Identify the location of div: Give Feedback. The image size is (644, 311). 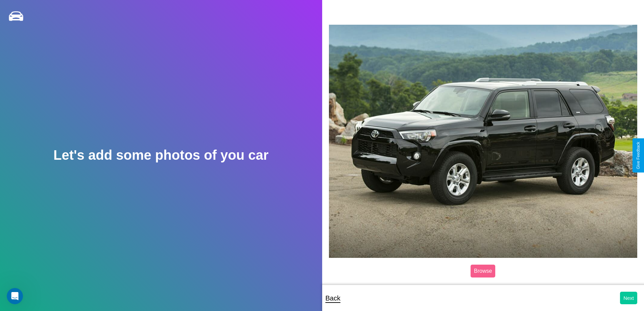
(638, 156).